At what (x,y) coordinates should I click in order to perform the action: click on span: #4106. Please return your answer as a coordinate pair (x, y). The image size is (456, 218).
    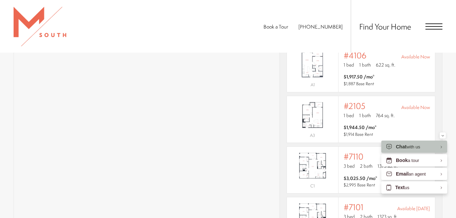
    Looking at the image, I should click on (355, 55).